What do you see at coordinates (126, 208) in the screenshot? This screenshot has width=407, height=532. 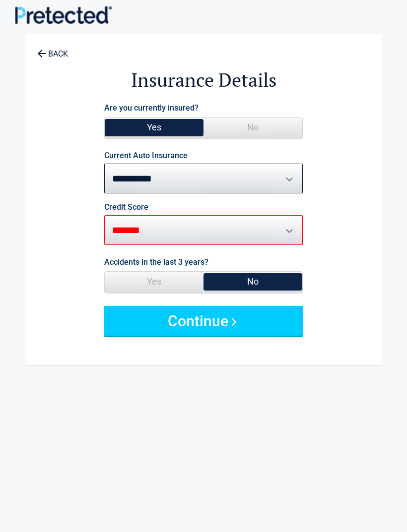 I see `label: Credit Score` at bounding box center [126, 208].